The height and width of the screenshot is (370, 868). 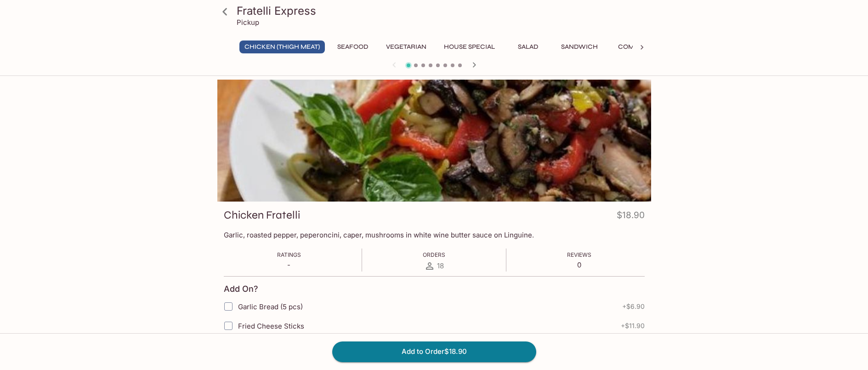 I want to click on h4: Add On?, so click(x=241, y=289).